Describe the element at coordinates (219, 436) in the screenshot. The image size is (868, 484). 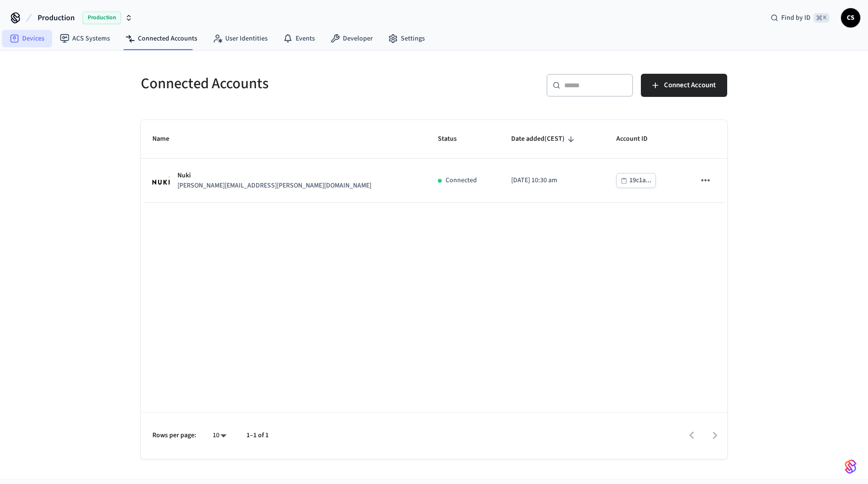
I see `div: 10` at that location.